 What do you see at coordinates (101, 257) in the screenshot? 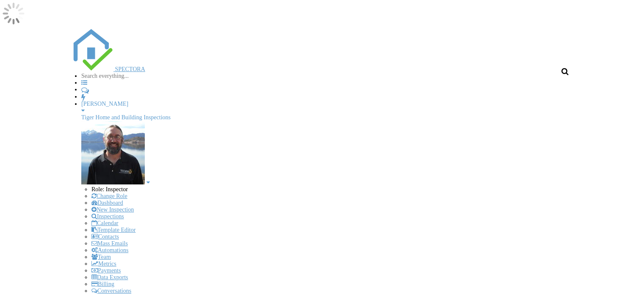
I see `a: Team` at bounding box center [101, 257].